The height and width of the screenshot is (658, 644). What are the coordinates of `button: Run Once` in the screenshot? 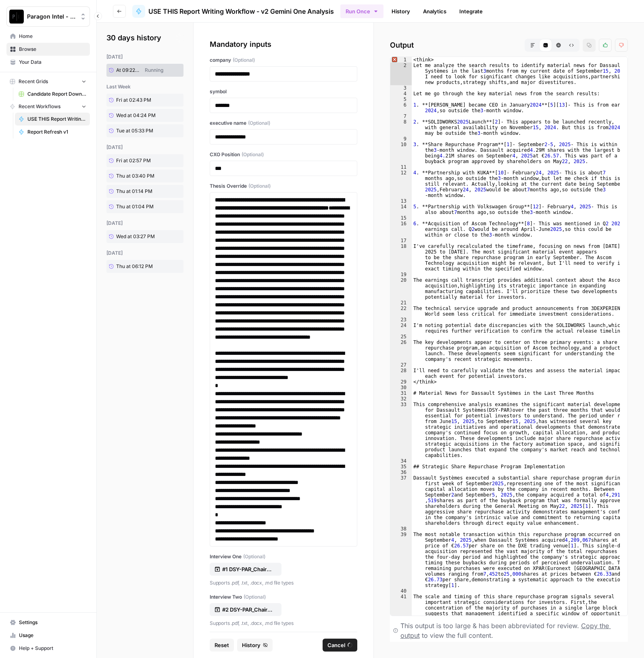 It's located at (362, 11).